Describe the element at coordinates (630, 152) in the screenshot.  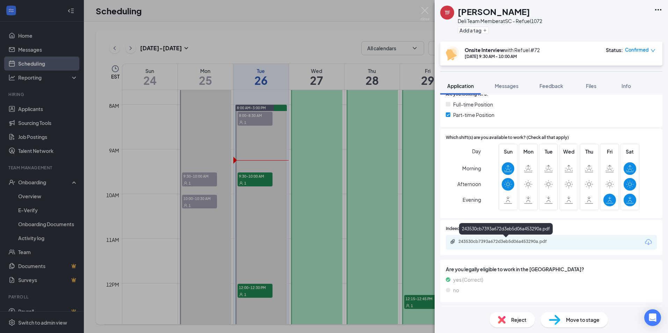
I see `span: Sat` at that location.